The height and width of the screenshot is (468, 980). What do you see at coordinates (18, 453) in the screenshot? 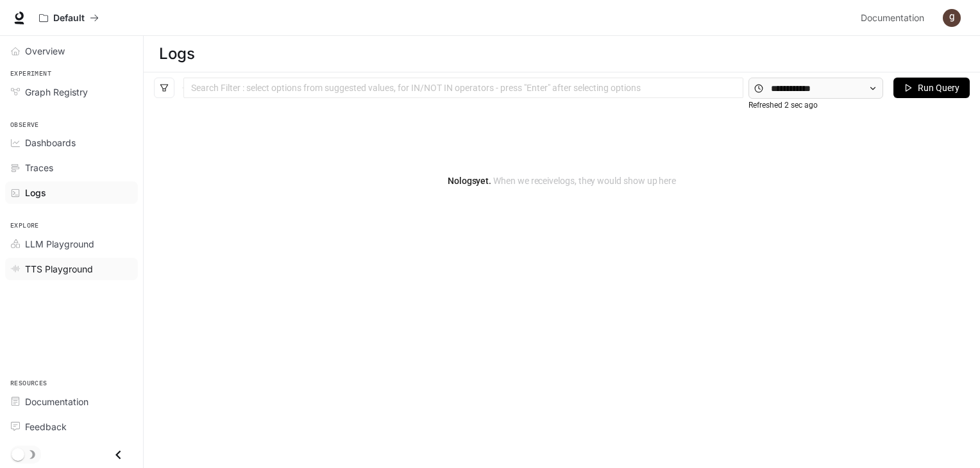
I see `span: Dark mode toggle` at bounding box center [18, 453].